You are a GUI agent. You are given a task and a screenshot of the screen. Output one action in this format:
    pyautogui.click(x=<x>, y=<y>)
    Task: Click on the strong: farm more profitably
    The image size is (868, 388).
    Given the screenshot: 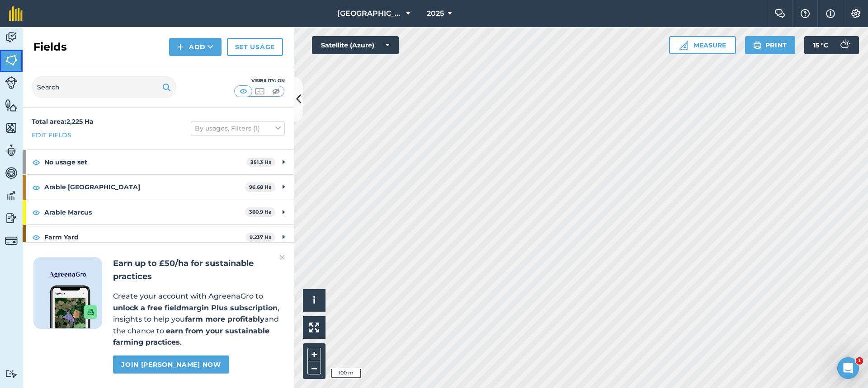 What is the action you would take?
    pyautogui.click(x=225, y=319)
    